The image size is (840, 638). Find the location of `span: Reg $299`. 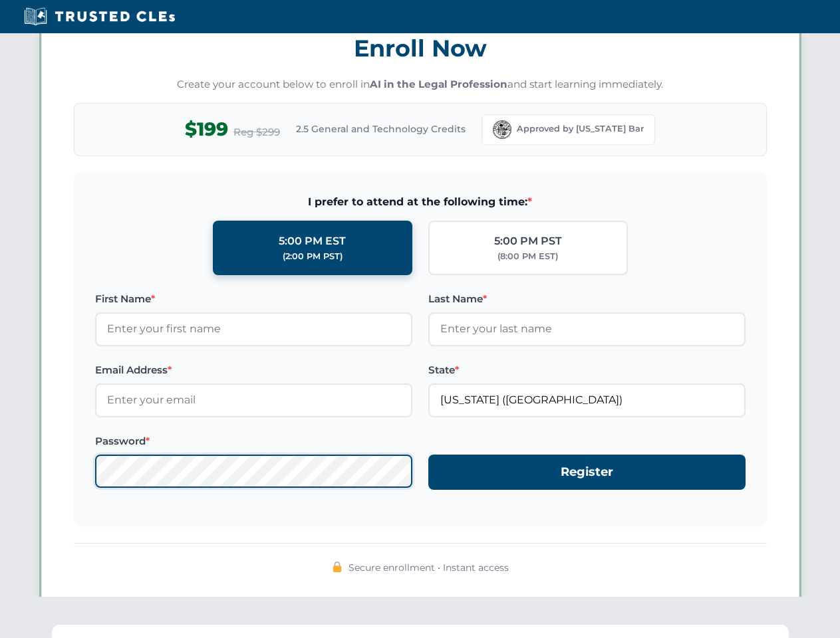

span: Reg $299 is located at coordinates (257, 132).